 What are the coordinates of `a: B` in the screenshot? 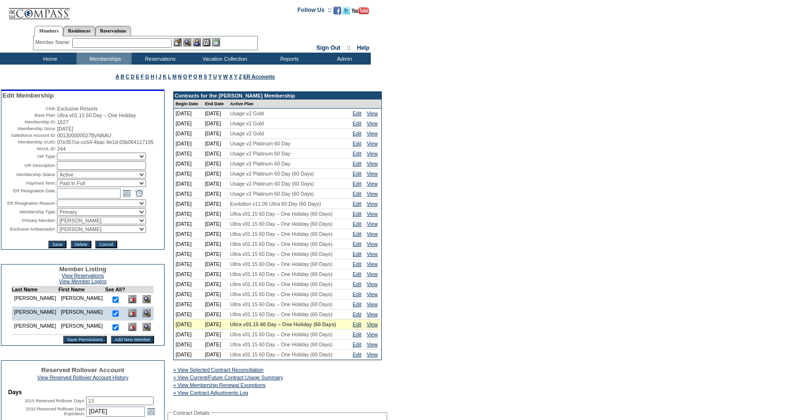 It's located at (122, 77).